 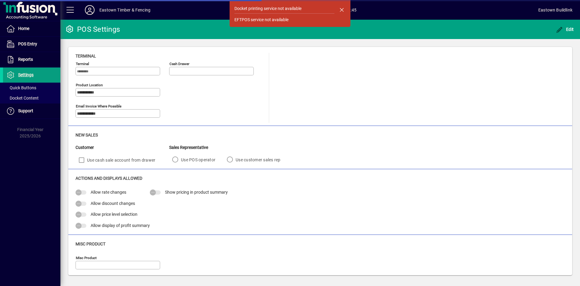 What do you see at coordinates (90, 244) in the screenshot?
I see `span: Misc Product` at bounding box center [90, 244].